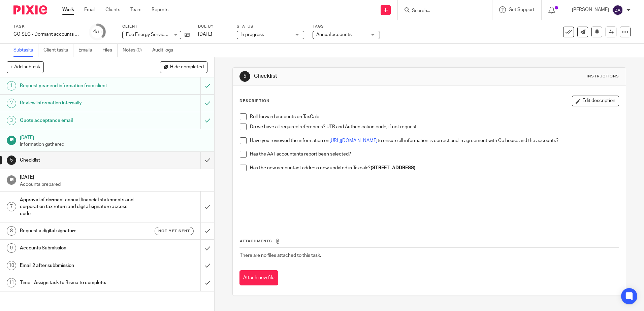  What do you see at coordinates (90, 9) in the screenshot?
I see `a: Email` at bounding box center [90, 9].